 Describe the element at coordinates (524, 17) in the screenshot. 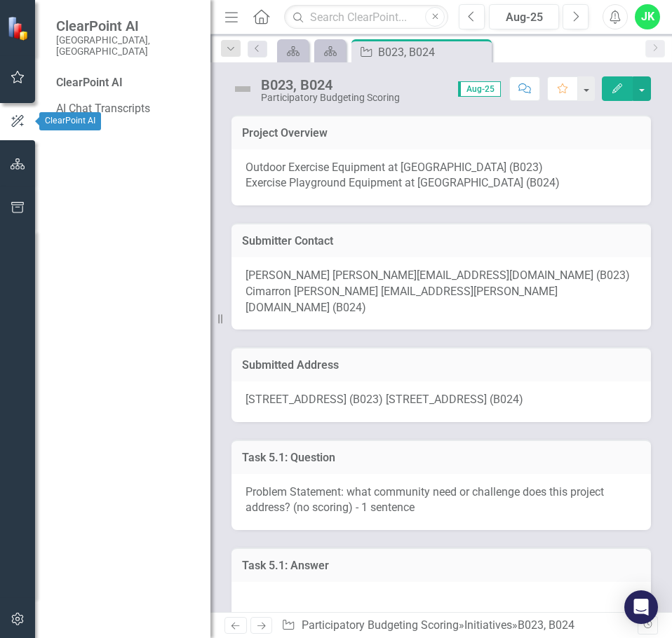

I see `button: Aug-25` at that location.